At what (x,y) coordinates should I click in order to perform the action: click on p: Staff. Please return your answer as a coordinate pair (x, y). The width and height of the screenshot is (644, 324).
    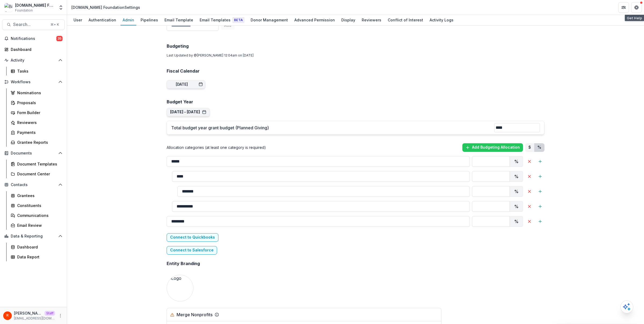
    Looking at the image, I should click on (50, 314).